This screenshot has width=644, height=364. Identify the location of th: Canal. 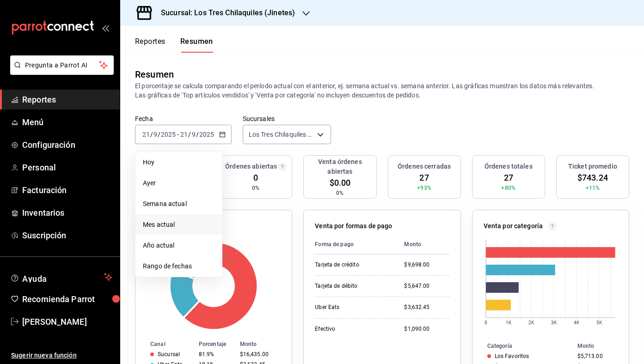
(165, 344).